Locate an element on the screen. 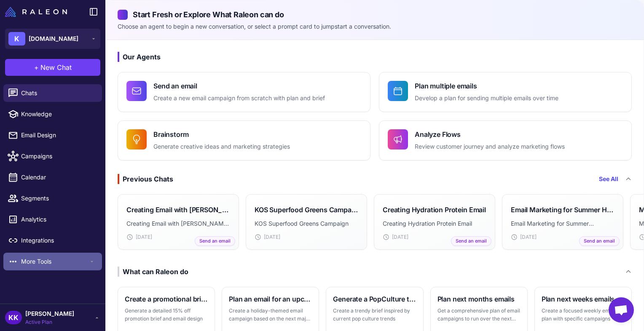 The height and width of the screenshot is (331, 644). div: What can Raleon do is located at coordinates (153, 272).